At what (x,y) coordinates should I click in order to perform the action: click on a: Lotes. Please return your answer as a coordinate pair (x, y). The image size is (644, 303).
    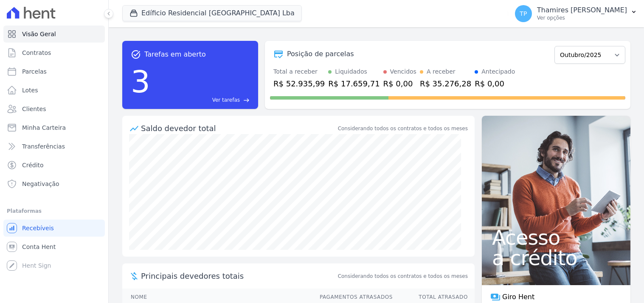
    Looking at the image, I should click on (54, 90).